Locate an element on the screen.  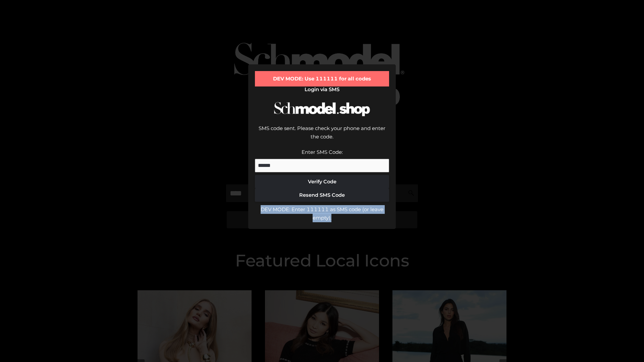
div: SMS code sent. Please check your phone and enter the code. is located at coordinates (322, 136).